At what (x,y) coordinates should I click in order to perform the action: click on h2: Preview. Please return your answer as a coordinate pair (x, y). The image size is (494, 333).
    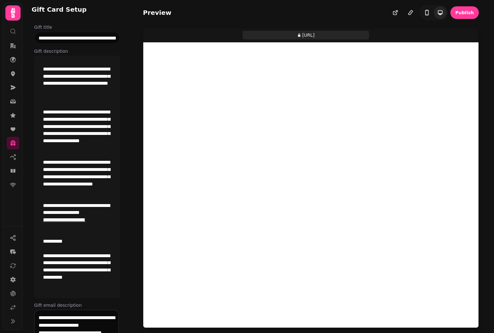
    Looking at the image, I should click on (157, 13).